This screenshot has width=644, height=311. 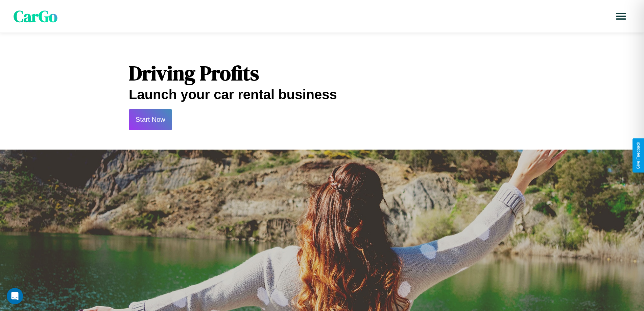 I want to click on h1: Driving Profits, so click(x=322, y=73).